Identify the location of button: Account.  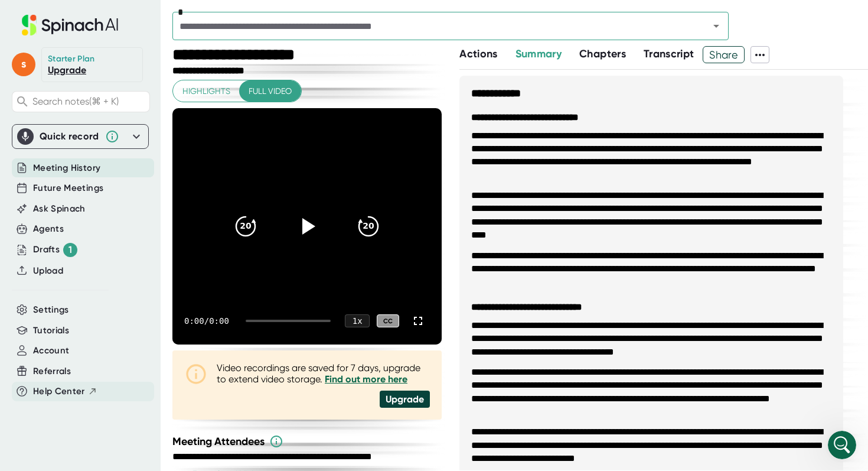
(51, 350).